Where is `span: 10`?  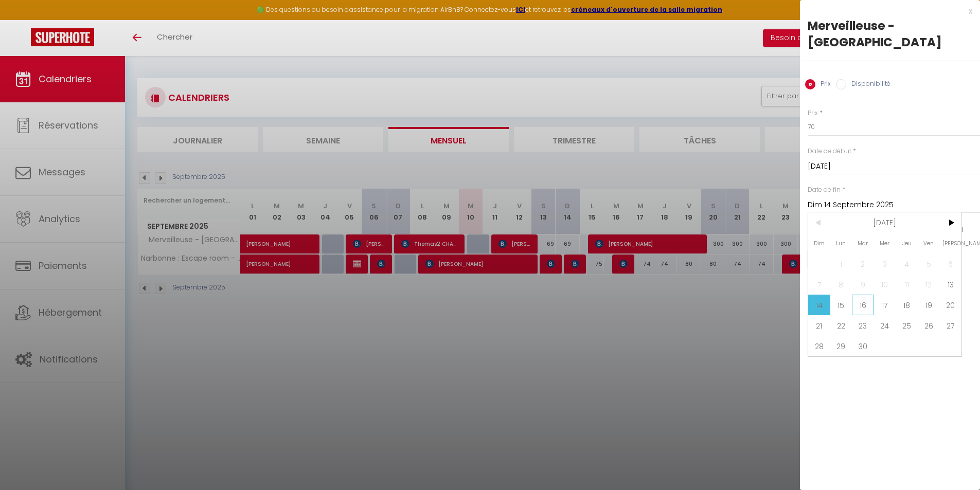 span: 10 is located at coordinates (885, 285).